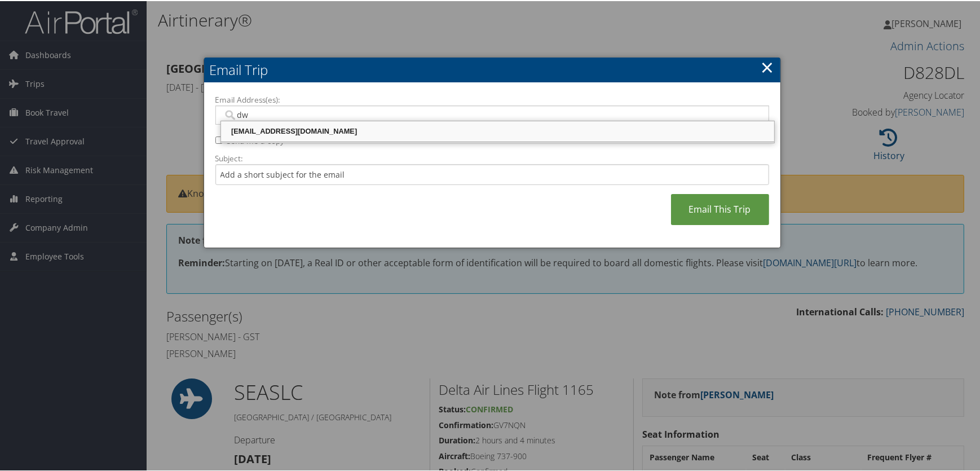  Describe the element at coordinates (720, 208) in the screenshot. I see `a: Email This Trip` at that location.